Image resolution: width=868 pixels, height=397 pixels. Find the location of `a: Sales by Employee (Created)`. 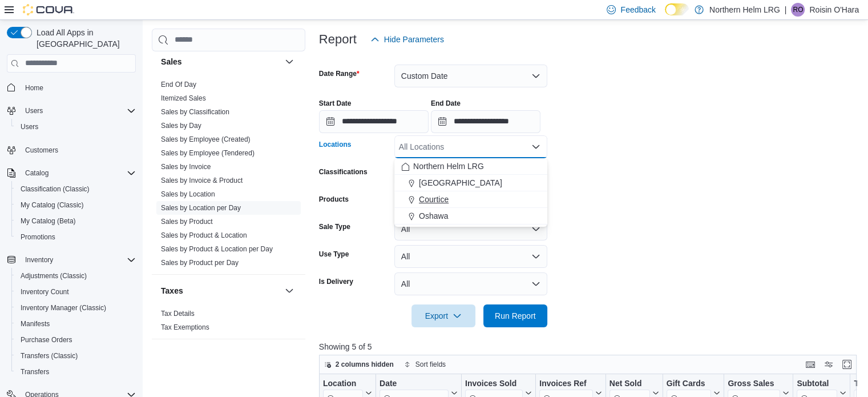

a: Sales by Employee (Created) is located at coordinates (206, 139).